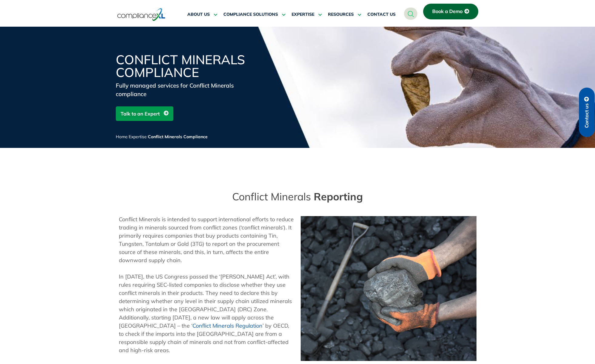  I want to click on span: Talk to an Expert, so click(140, 114).